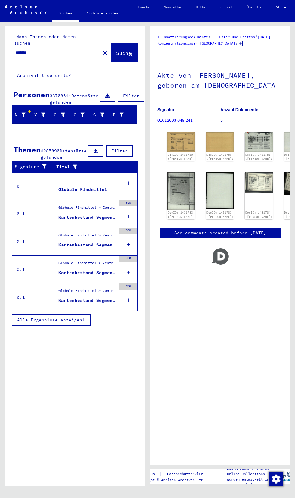 Image resolution: width=295 pixels, height=498 pixels. Describe the element at coordinates (50, 151) in the screenshot. I see `span: 4285890` at that location.